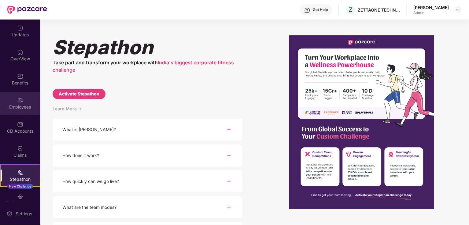  I want to click on img: svg+xml;base64,PHN2ZyBpZD0iQ2xhaW0iIHhtbG5zPSJodHRwOi8vd3d3LnczLm9yZy8yMDAwL3N2ZyIgd2lkdGg9IjIwIi..., so click(20, 149).